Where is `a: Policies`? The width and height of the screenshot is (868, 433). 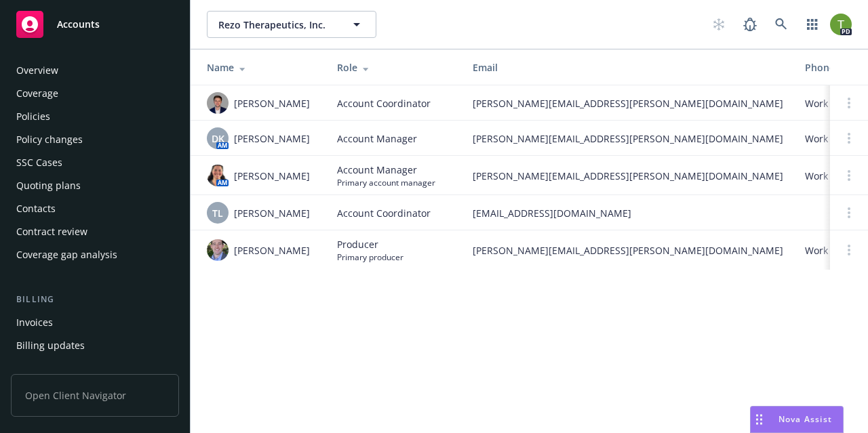
a: Policies is located at coordinates (95, 117).